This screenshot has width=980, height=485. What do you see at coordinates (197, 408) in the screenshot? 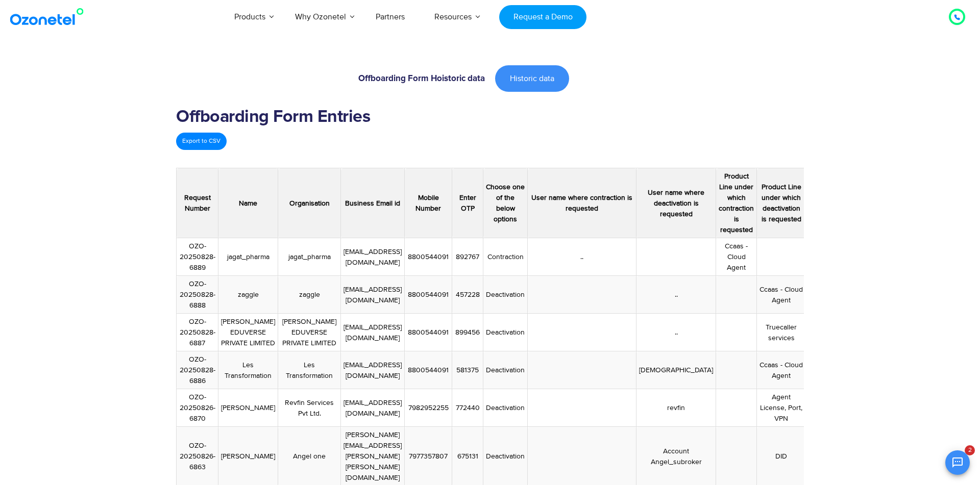
I see `td: OZO-20250826-6870` at bounding box center [197, 408].